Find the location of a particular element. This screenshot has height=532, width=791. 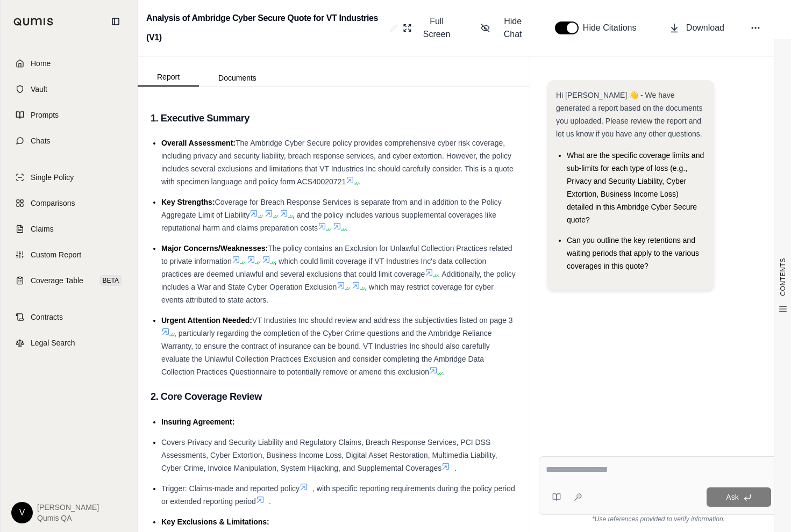

h3: 2. Core Coverage Review is located at coordinates (333, 397).